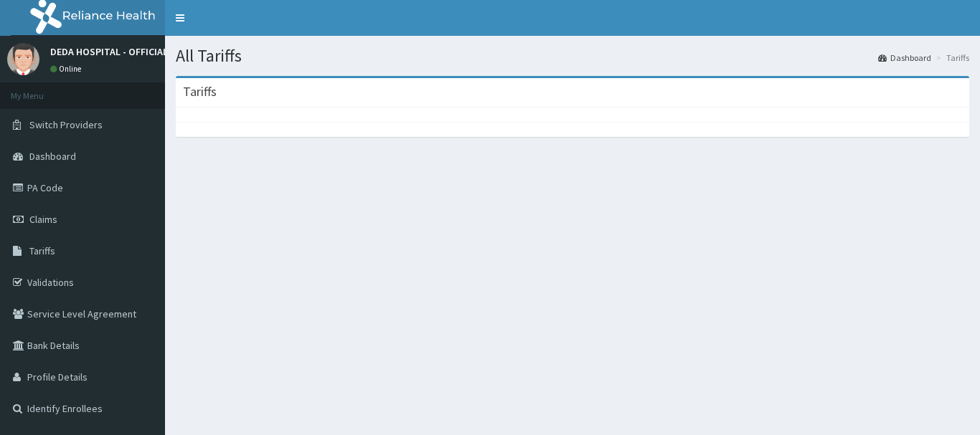 The image size is (980, 435). What do you see at coordinates (67, 69) in the screenshot?
I see `a: Online` at bounding box center [67, 69].